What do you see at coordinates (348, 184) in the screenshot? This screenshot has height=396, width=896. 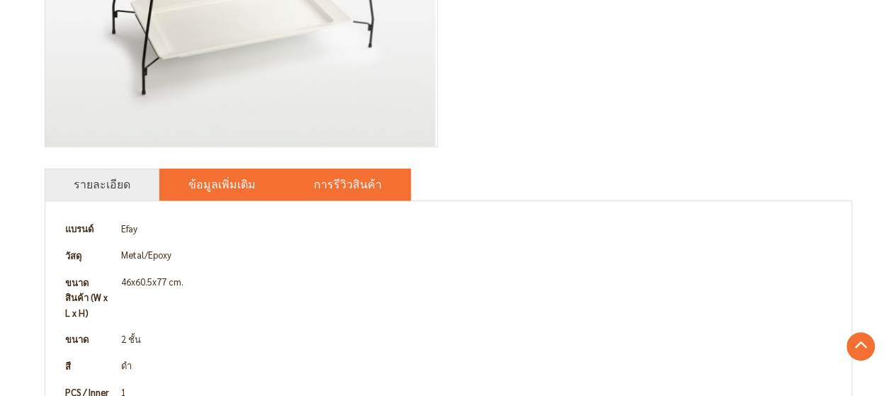 I see `a: การรีวิวสินค้า` at bounding box center [348, 184].